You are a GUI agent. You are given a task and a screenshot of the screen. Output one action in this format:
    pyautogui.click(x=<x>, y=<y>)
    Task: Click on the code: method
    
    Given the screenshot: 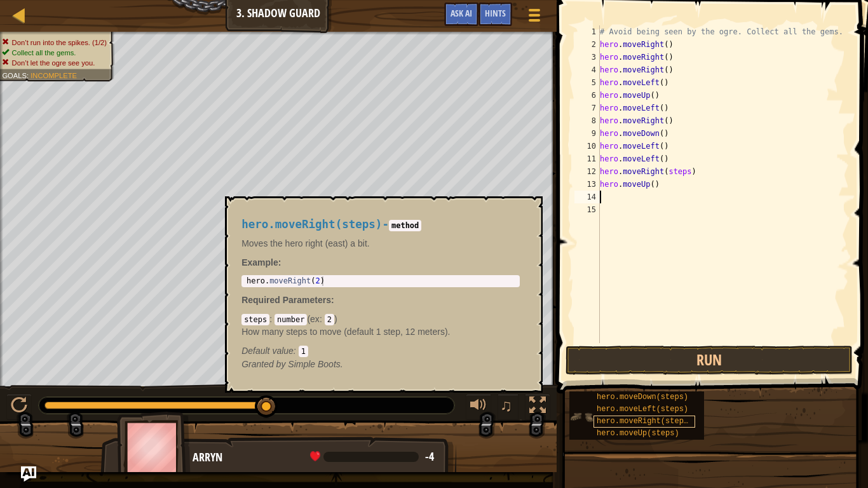 What is the action you would take?
    pyautogui.click(x=405, y=226)
    